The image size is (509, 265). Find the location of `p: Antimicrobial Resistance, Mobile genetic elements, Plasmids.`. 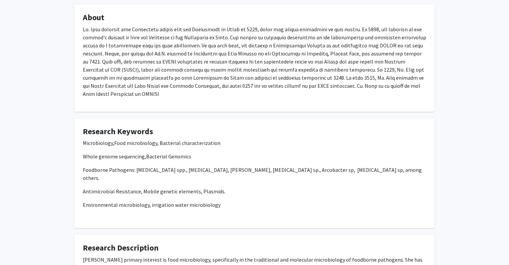

p: Antimicrobial Resistance, Mobile genetic elements, Plasmids. is located at coordinates (254, 191).